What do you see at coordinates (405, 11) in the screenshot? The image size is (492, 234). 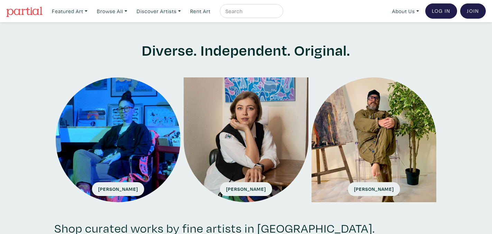 I see `a: About Us` at bounding box center [405, 11].